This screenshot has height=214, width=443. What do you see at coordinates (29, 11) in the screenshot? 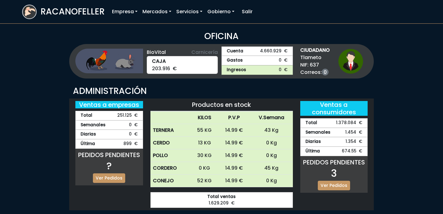
I see `img: logoracarojo.png` at bounding box center [29, 11].